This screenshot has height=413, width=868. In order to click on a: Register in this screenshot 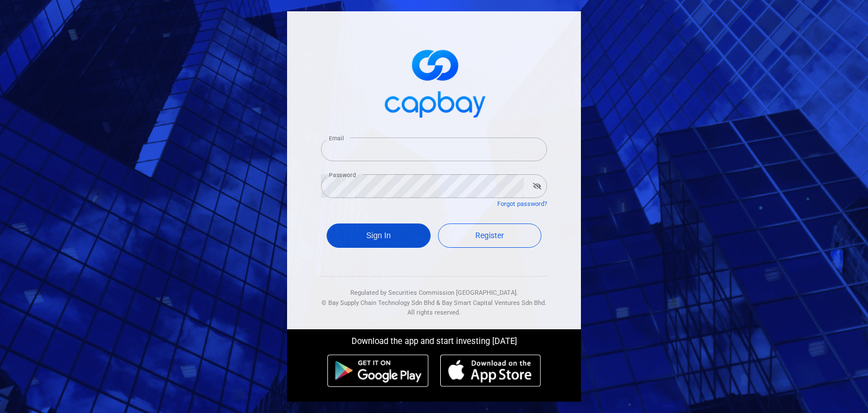, I will do `click(490, 235)`.